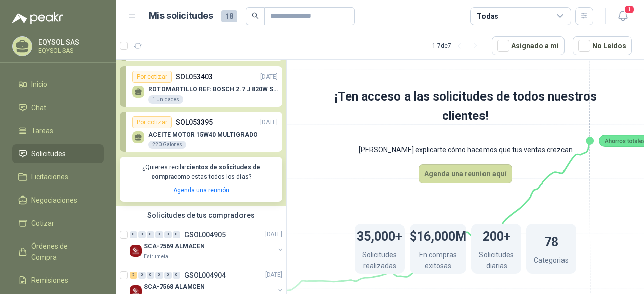 The image size is (644, 294). Describe the element at coordinates (623, 16) in the screenshot. I see `button: 1` at that location.